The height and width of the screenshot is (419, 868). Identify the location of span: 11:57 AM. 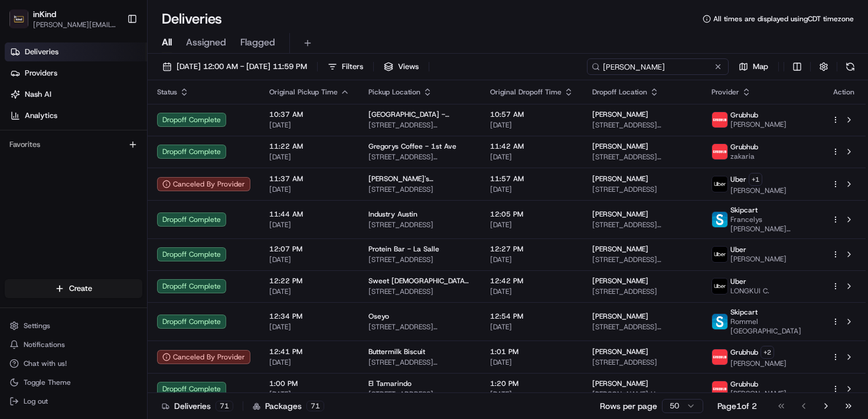
(532, 179).